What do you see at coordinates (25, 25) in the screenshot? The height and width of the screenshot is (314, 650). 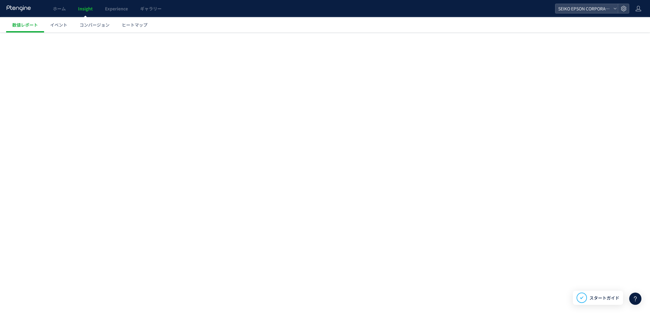 I see `span: 数値レポート` at bounding box center [25, 25].